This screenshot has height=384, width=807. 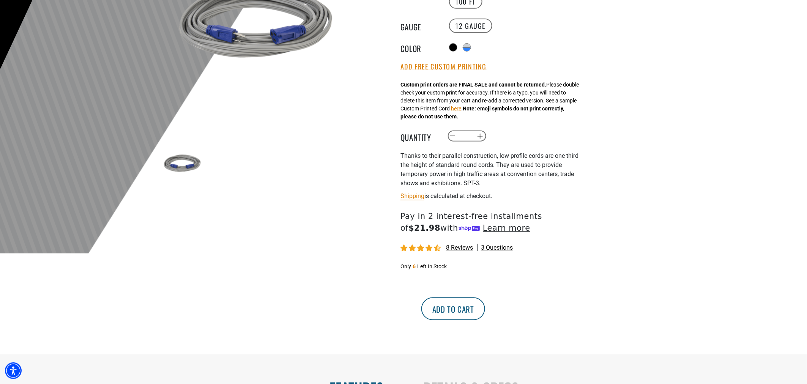 I want to click on div: Please double check your custom print for accuracy. If there is a typo, you will need to delete t..., so click(x=490, y=101).